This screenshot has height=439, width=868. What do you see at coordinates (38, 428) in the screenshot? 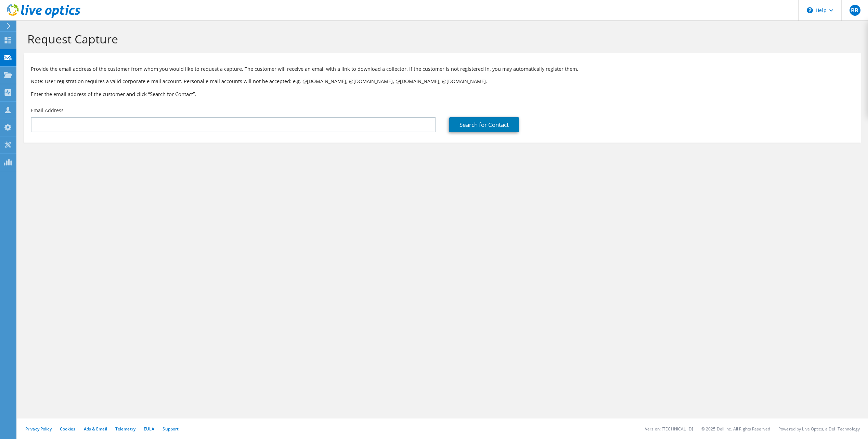
I see `a: Privacy Policy` at bounding box center [38, 428].